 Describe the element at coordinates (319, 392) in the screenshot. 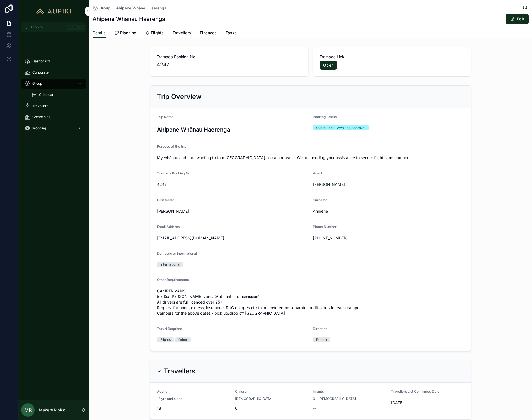

I see `span: Infants` at that location.